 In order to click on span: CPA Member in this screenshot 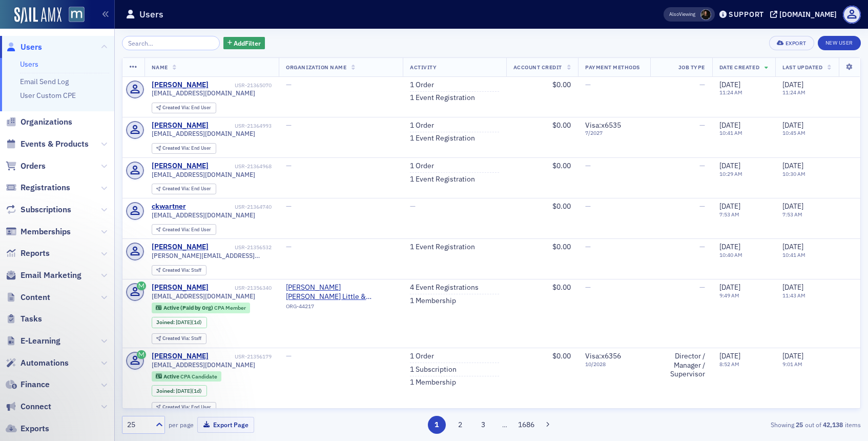, I will do `click(230, 308)`.